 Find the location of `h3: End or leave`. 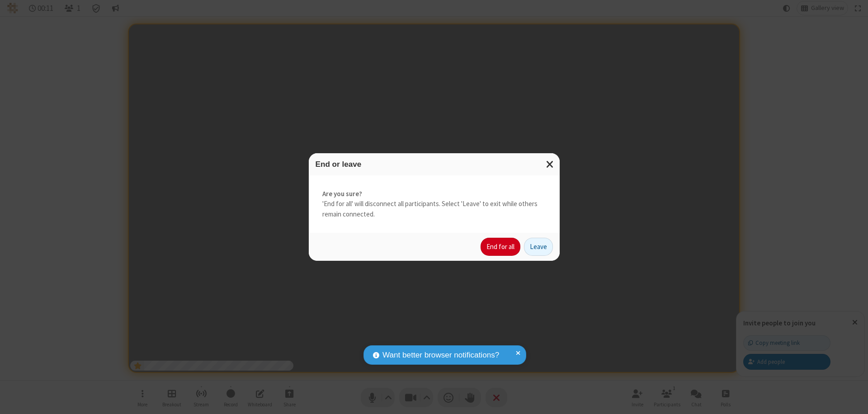

h3: End or leave is located at coordinates (434, 164).